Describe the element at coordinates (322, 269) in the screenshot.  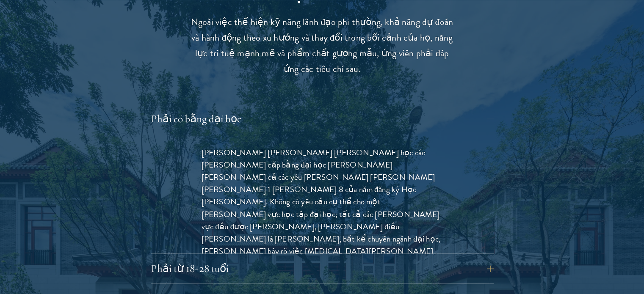
I see `button: Phải từ 18-28 tuổi` at that location.